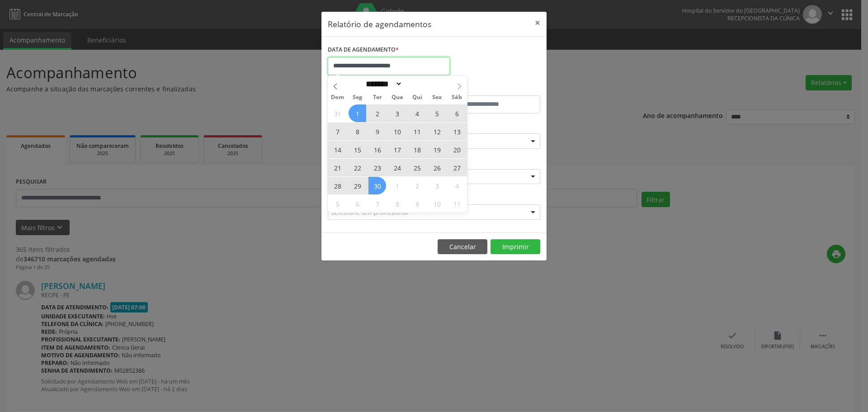  What do you see at coordinates (337, 97) in the screenshot?
I see `span: Dom` at bounding box center [337, 97].